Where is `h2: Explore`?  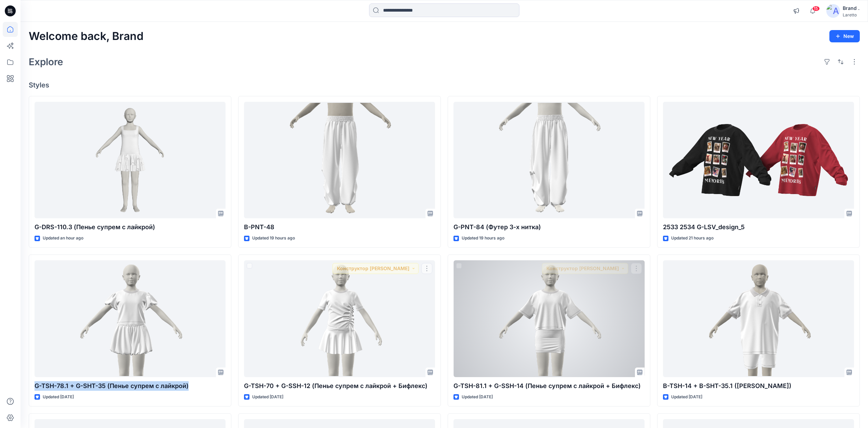
h2: Explore is located at coordinates (46, 62).